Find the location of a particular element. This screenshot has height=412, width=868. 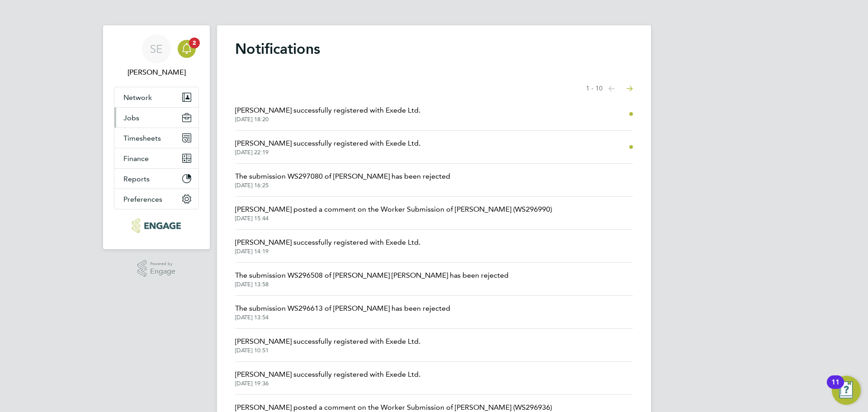

span: Sophia Ede is located at coordinates (157, 73).